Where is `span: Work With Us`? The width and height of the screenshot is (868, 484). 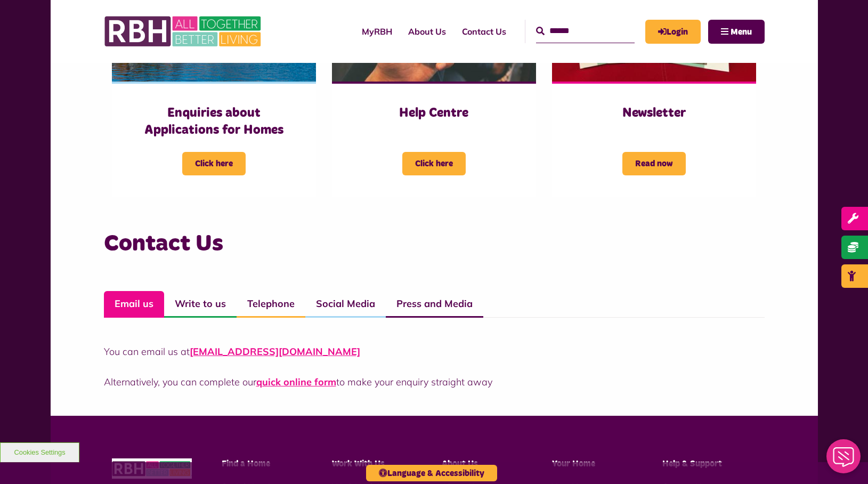 span: Work With Us is located at coordinates (358, 464).